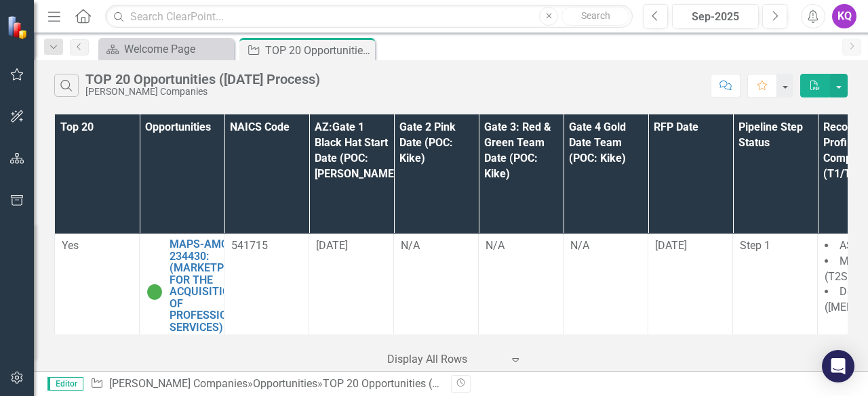  What do you see at coordinates (177, 49) in the screenshot?
I see `div: Welcome Page` at bounding box center [177, 49].